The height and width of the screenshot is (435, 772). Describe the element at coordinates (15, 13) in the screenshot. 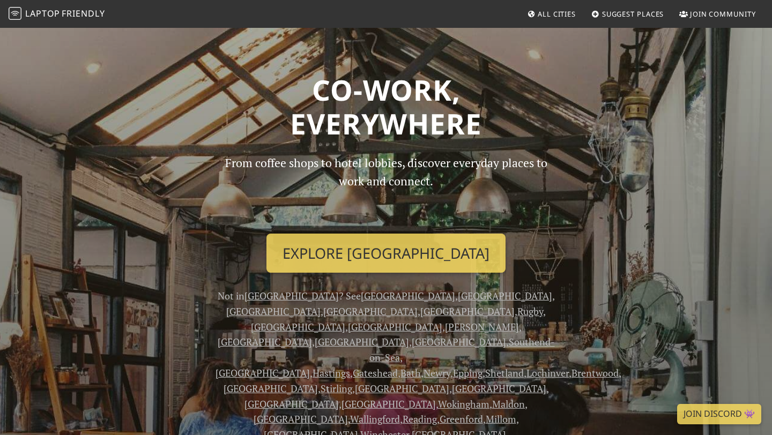

I see `img: LaptopFriendly` at that location.